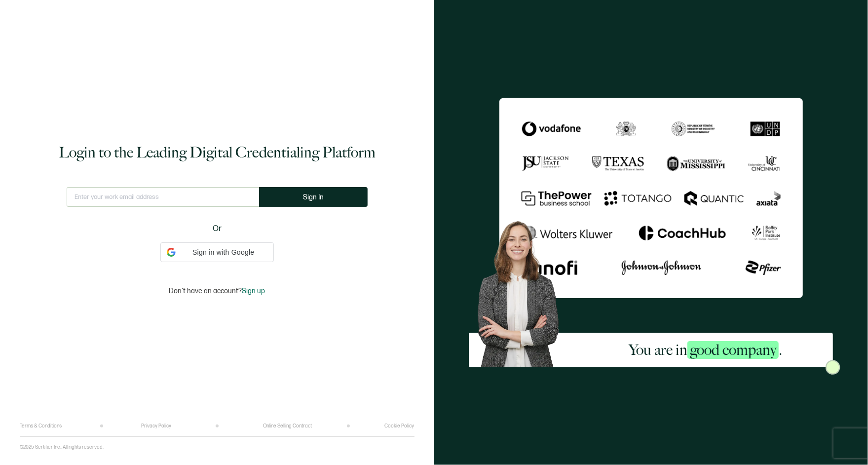  Describe the element at coordinates (217, 228) in the screenshot. I see `span: Or` at that location.